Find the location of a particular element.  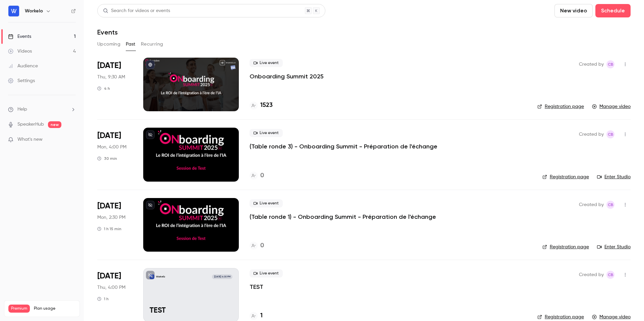

div: Settings is located at coordinates (21, 81).